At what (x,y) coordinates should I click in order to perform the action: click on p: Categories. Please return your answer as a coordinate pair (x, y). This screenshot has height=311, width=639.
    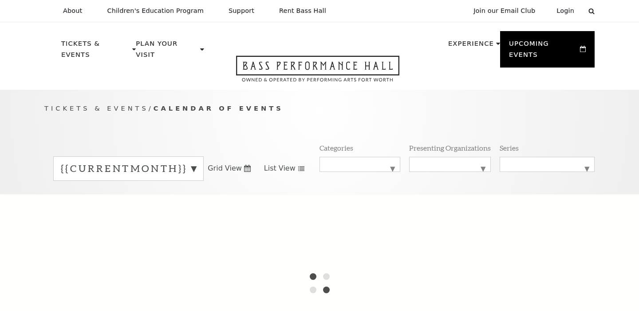
    Looking at the image, I should click on (336, 147).